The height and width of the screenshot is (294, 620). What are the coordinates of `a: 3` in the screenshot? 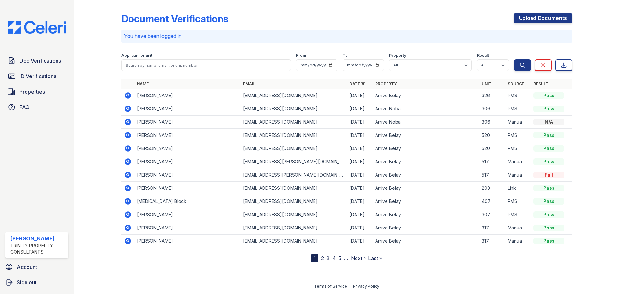 It's located at (328, 258).